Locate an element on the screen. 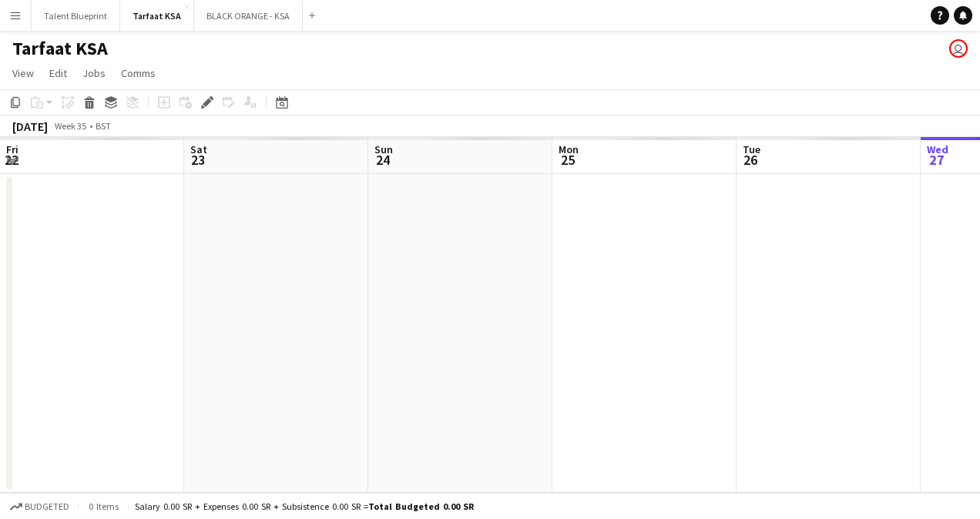 The height and width of the screenshot is (519, 980). span: Tue is located at coordinates (751, 149).